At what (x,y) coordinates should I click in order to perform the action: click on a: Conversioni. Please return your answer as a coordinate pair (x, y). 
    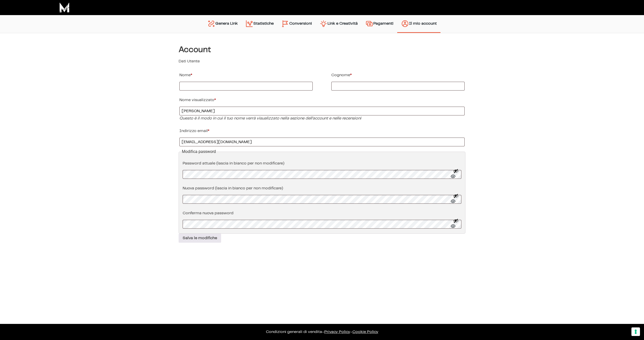
    Looking at the image, I should click on (297, 24).